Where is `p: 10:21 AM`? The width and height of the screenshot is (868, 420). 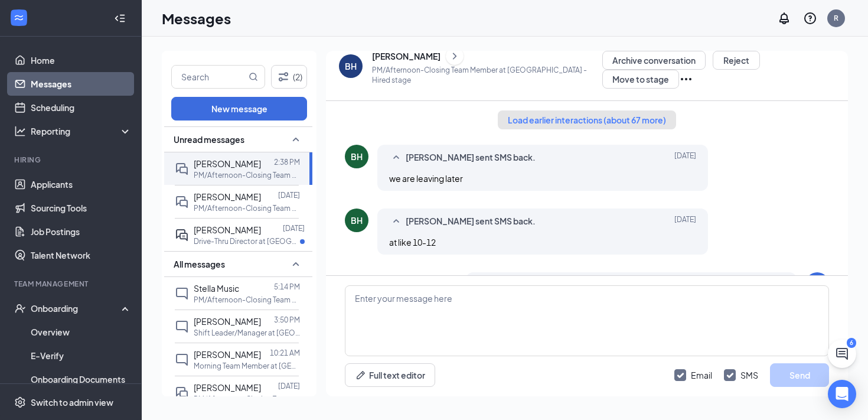
p: 10:21 AM is located at coordinates (285, 353).